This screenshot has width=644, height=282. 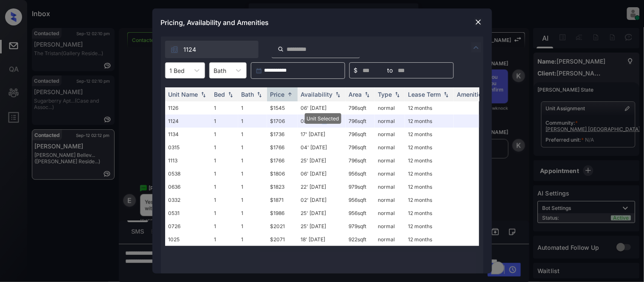 I want to click on td: $2021, so click(x=282, y=226).